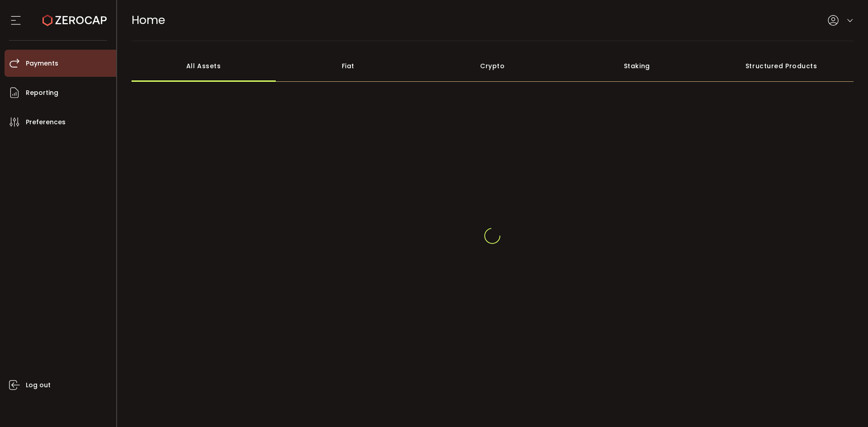 This screenshot has width=868, height=427. What do you see at coordinates (148, 20) in the screenshot?
I see `span: Home` at bounding box center [148, 20].